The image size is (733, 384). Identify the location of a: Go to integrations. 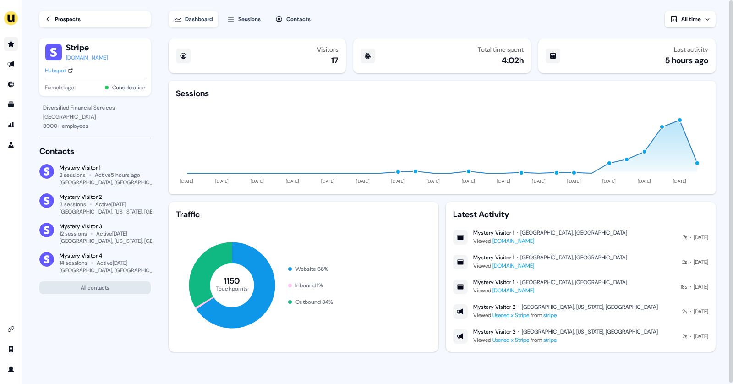
(11, 329).